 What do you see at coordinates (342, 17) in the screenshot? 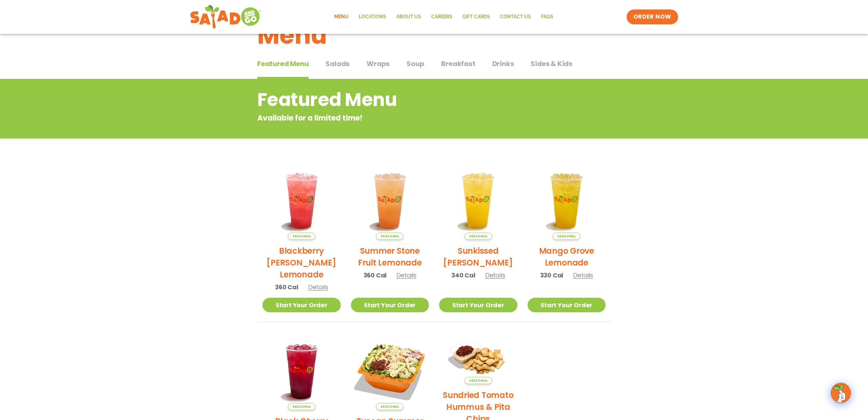
I see `a: Menu` at bounding box center [342, 17].